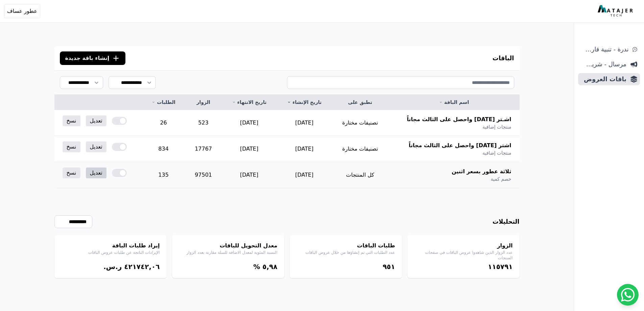 The width and height of the screenshot is (644, 311). What do you see at coordinates (249, 102) in the screenshot?
I see `a: تاريخ الانتهاء` at bounding box center [249, 102].